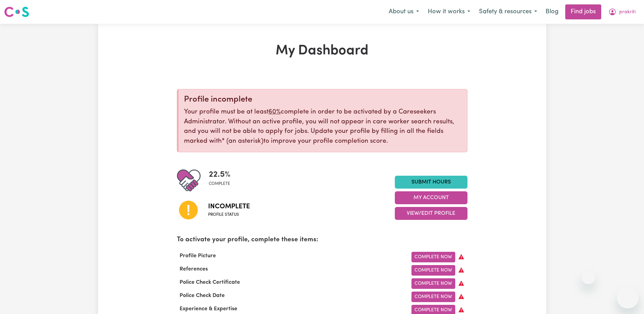  What do you see at coordinates (323, 100) in the screenshot?
I see `div: Profile incomplete` at bounding box center [323, 100].